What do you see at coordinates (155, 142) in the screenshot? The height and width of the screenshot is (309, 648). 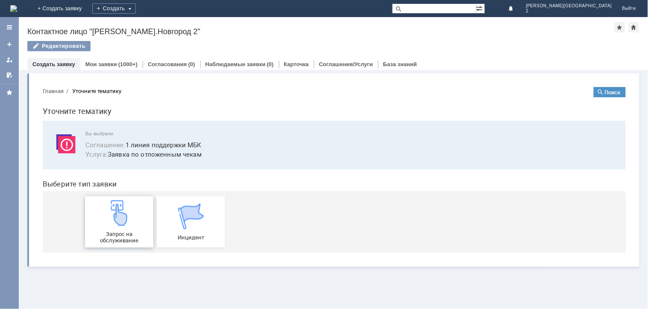 I see `a: Инцидент` at bounding box center [155, 142].